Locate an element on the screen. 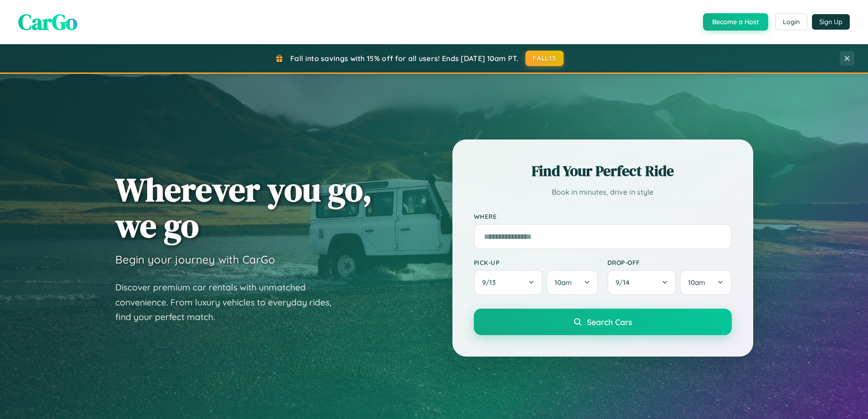 This screenshot has width=868, height=419. h1: Wherever you go, we go is located at coordinates (244, 207).